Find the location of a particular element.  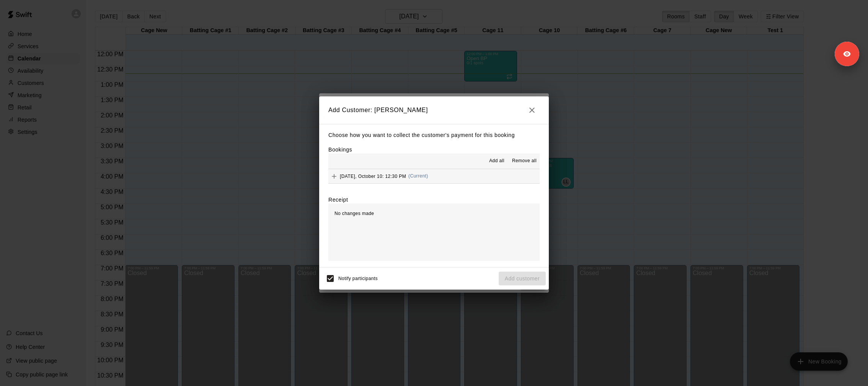

span: Remove all is located at coordinates (525, 161).